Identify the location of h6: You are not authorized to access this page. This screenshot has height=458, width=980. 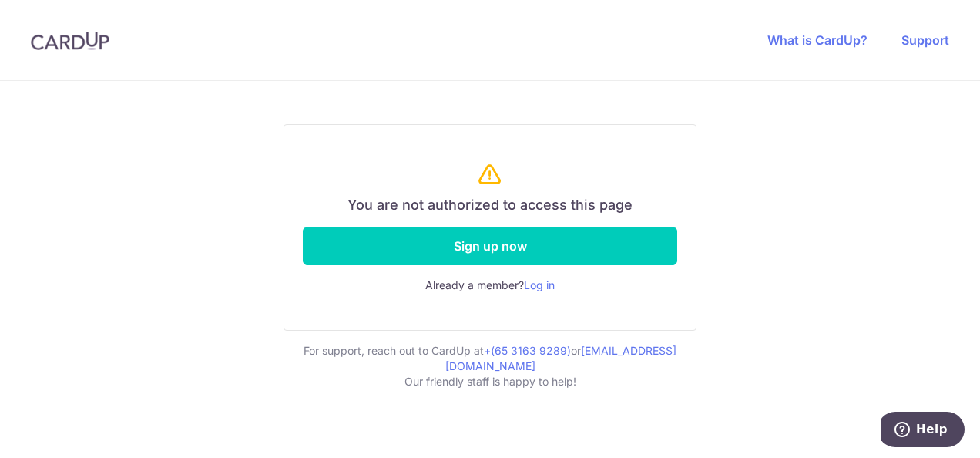
(490, 205).